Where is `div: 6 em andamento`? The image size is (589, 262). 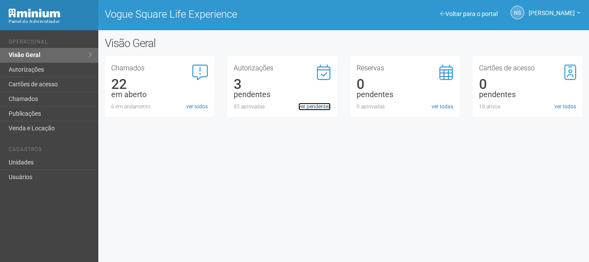
div: 6 em andamento is located at coordinates (159, 106).